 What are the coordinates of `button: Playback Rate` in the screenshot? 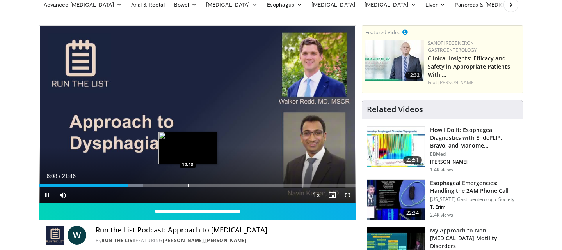 It's located at (316, 195).